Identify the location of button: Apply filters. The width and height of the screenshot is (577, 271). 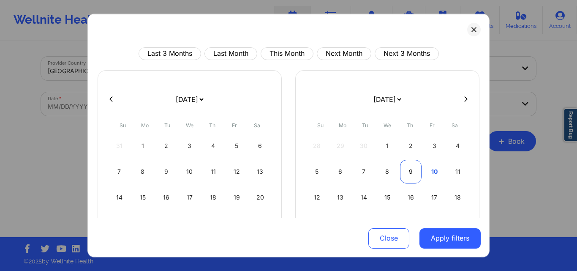
(450, 238).